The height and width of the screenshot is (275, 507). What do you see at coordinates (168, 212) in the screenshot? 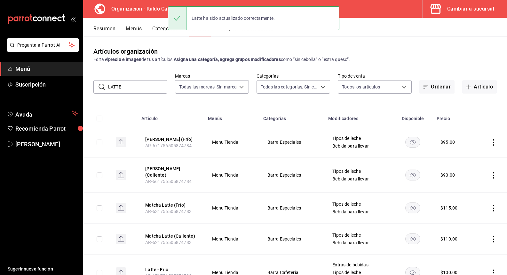
I see `span: AR-631756505874783` at bounding box center [168, 212].